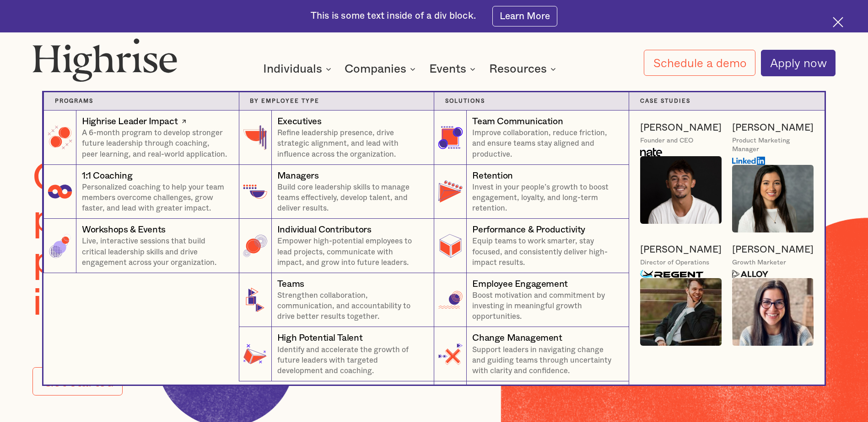 Image resolution: width=868 pixels, height=422 pixels. What do you see at coordinates (531, 137) in the screenshot?
I see `a: Team CommunicationImprove collaboration, reduce friction, and ensure teams stay aligned and produ...` at bounding box center [531, 137].